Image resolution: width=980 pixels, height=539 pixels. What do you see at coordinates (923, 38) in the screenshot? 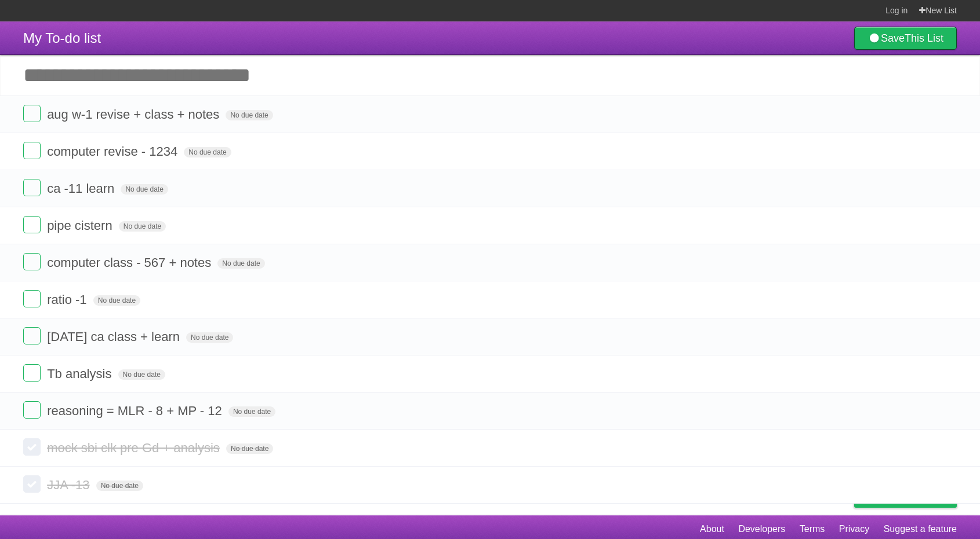
I see `b: This List` at bounding box center [923, 38].